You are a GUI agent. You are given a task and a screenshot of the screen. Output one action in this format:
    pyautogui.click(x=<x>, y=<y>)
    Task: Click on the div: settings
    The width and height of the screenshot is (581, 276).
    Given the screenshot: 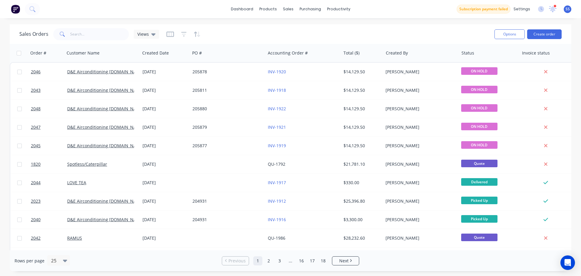 What is the action you would take?
    pyautogui.click(x=522, y=9)
    